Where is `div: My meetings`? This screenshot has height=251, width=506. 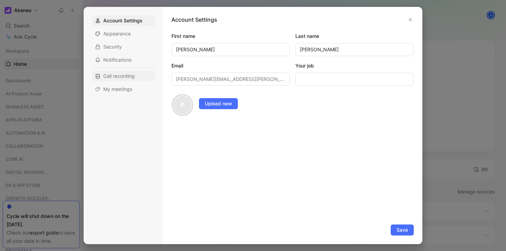
div: My meetings is located at coordinates (124, 89).